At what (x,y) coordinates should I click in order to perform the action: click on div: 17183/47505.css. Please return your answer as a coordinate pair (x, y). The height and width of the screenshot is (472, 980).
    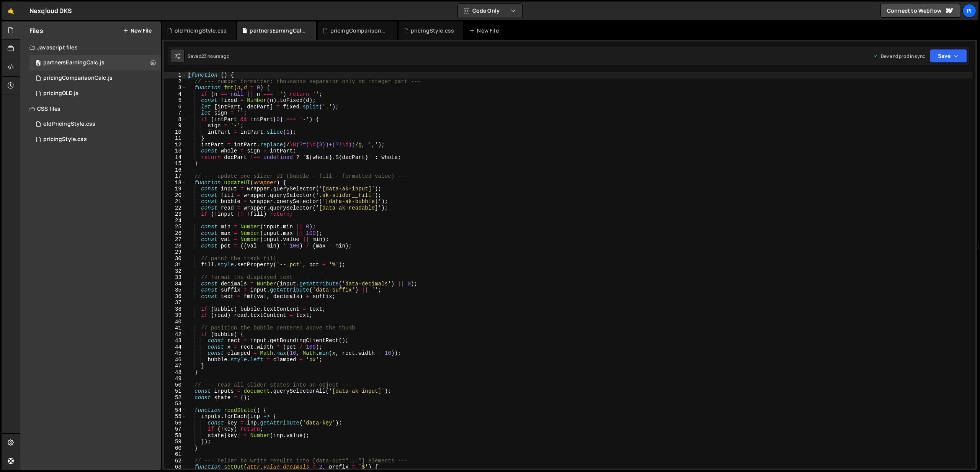
    Looking at the image, I should click on (95, 124).